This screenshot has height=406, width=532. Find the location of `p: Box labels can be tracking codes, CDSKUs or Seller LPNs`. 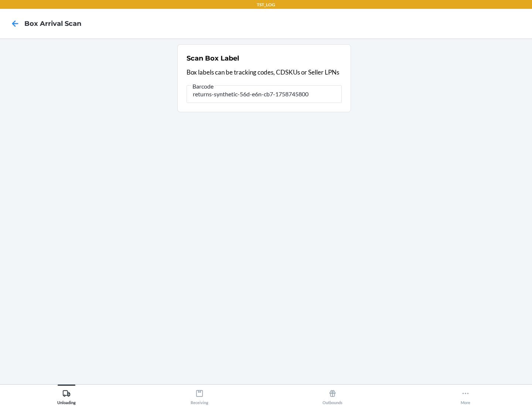

p: Box labels can be tracking codes, CDSKUs or Seller LPNs is located at coordinates (264, 72).